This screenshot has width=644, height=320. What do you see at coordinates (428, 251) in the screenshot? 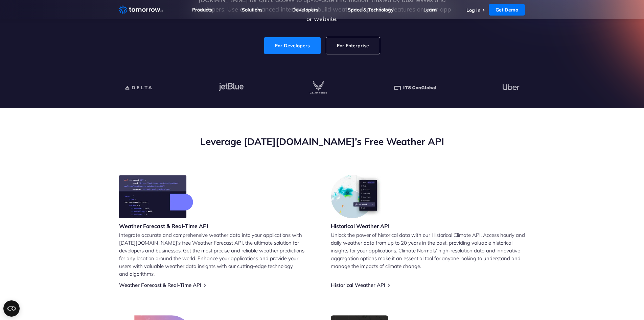
I see `p: Unlock the power of historical data with our Historical Climate API. Access hourly and daily weat...` at bounding box center [428, 251].